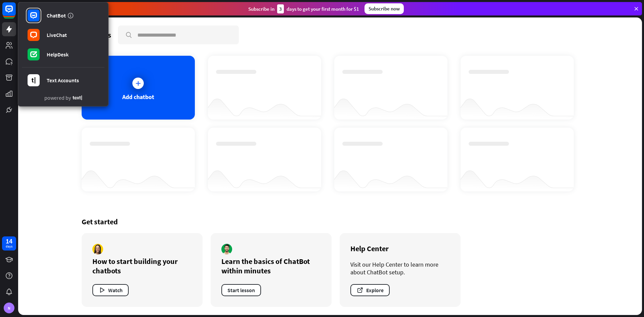 The image size is (644, 317). Describe the element at coordinates (304, 9) in the screenshot. I see `div: Subscribe in days to get your first month for $1` at that location.